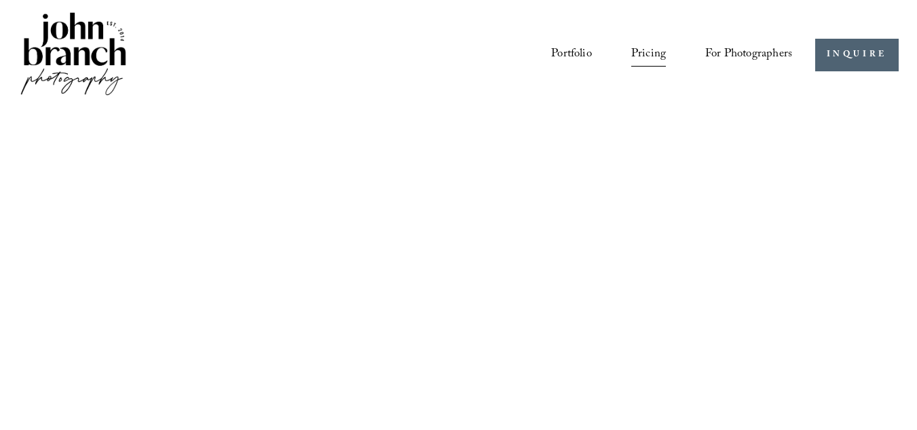 Image resolution: width=917 pixels, height=430 pixels. What do you see at coordinates (572, 54) in the screenshot?
I see `a: Portfolio` at bounding box center [572, 54].